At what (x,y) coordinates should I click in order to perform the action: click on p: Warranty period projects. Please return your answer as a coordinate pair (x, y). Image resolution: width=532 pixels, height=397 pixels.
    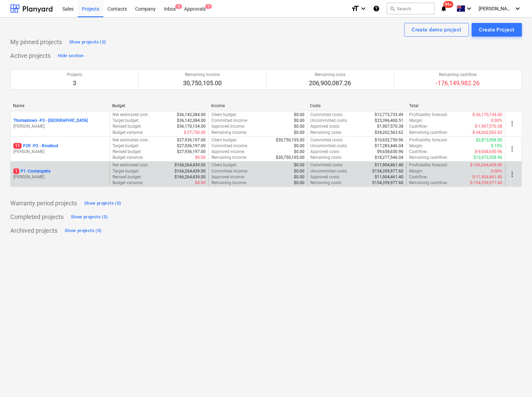
    Looking at the image, I should click on (43, 203).